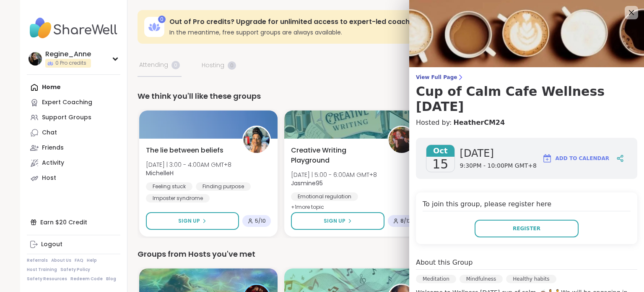 The width and height of the screenshot is (644, 292). Describe the element at coordinates (74, 148) in the screenshot. I see `a: Friends` at that location.